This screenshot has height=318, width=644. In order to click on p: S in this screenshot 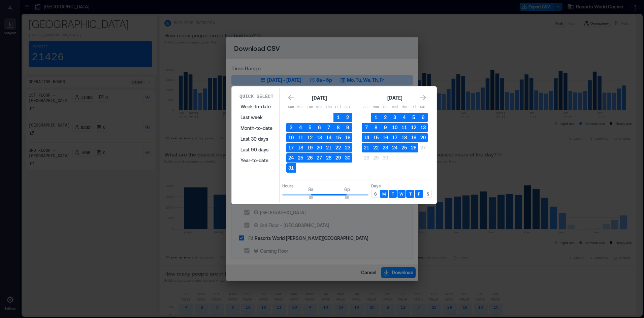, I will do `click(427, 194)`.